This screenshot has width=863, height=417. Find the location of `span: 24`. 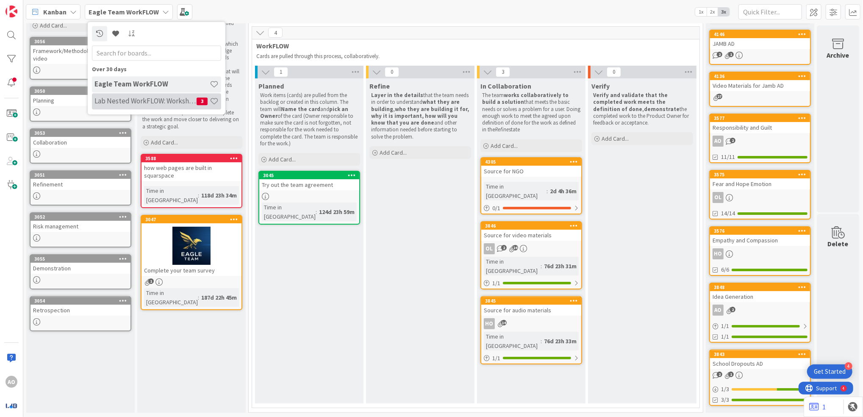

span: 24 is located at coordinates (515, 247).